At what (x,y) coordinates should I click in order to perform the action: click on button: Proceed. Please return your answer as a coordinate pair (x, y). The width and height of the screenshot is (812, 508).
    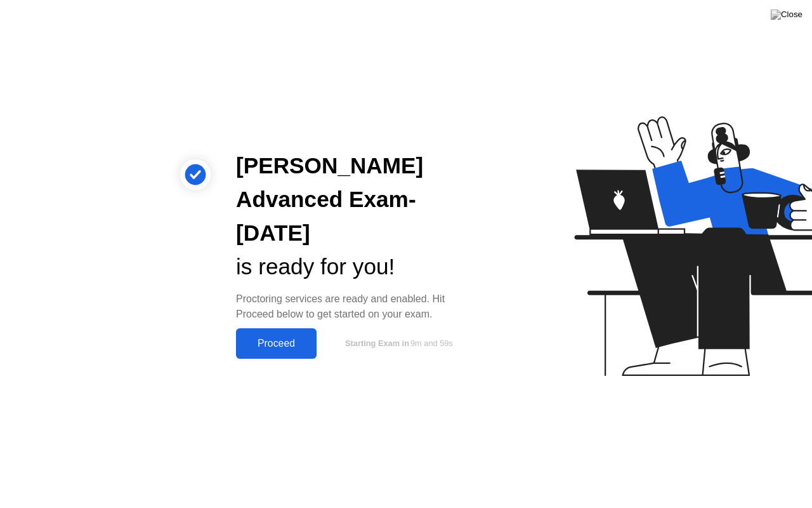
    Looking at the image, I should click on (276, 344).